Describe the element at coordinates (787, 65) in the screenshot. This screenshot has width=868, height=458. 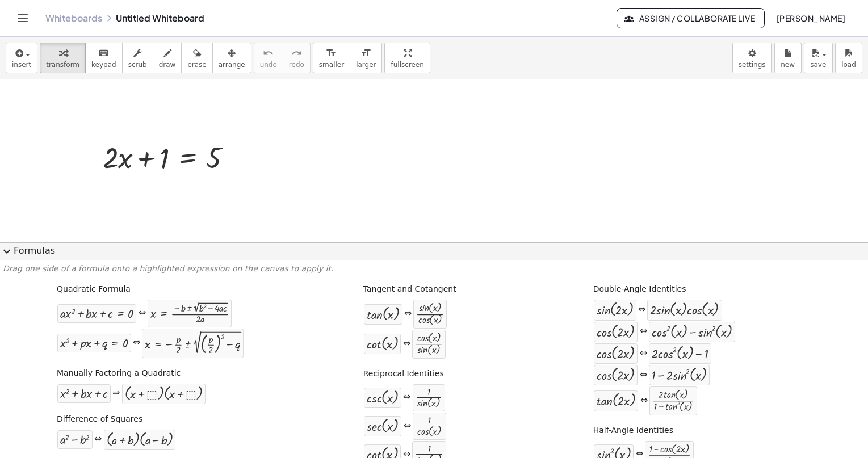
I see `span: new` at that location.